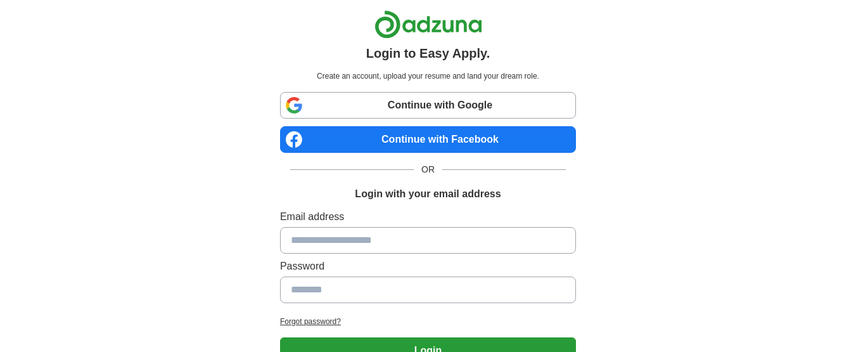  What do you see at coordinates (428, 217) in the screenshot?
I see `label: Email address` at bounding box center [428, 217].